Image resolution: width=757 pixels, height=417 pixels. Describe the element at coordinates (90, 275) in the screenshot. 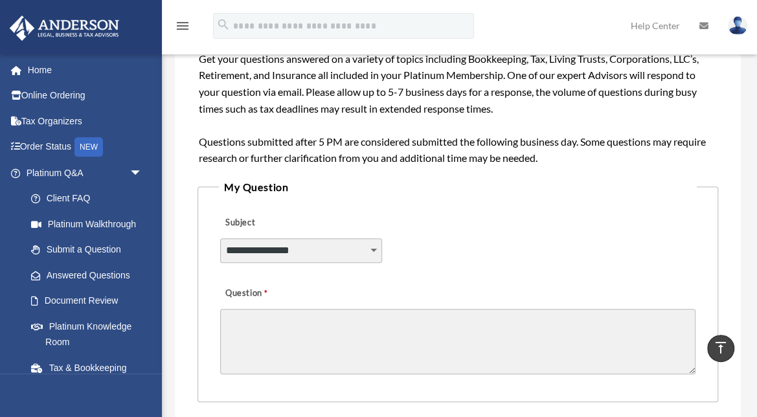

I see `a: Answered Questions` at that location.